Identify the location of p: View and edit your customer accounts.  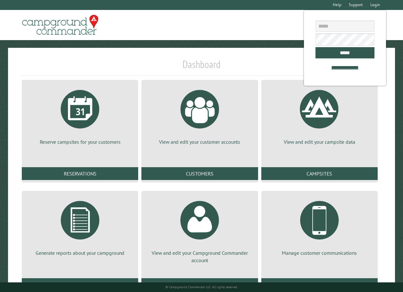
(199, 142).